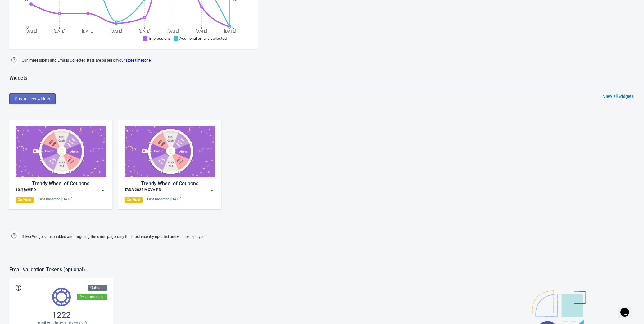 The width and height of the screenshot is (644, 324). Describe the element at coordinates (98, 287) in the screenshot. I see `div: Optional` at that location.